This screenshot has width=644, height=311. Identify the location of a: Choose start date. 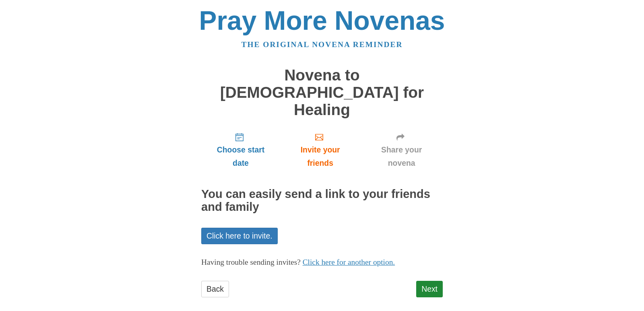
(241, 150).